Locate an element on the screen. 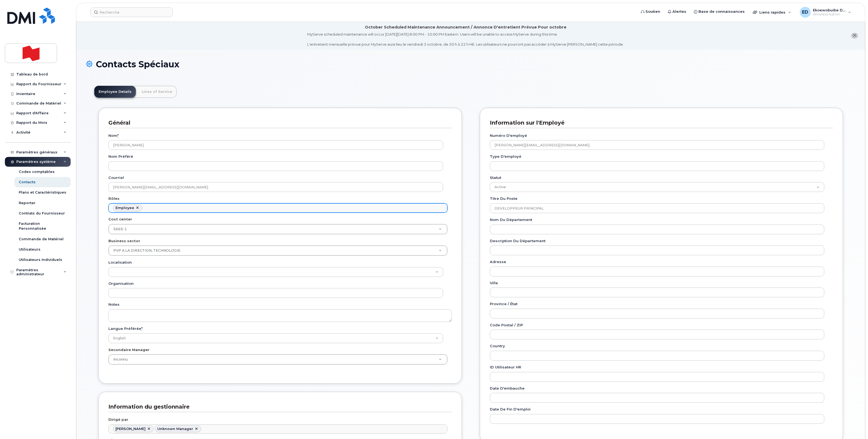 Image resolution: width=868 pixels, height=439 pixels. span: PVP A LA DIRECTION, TECHNOLOGIE is located at coordinates (147, 250).